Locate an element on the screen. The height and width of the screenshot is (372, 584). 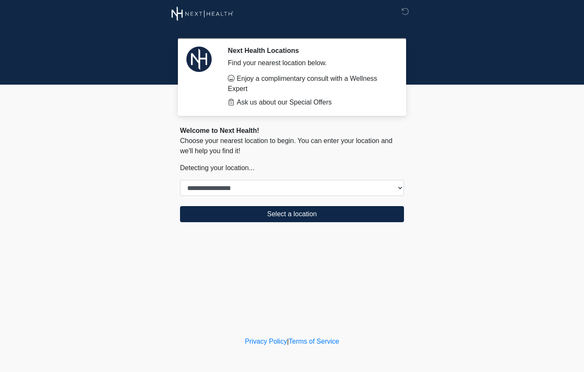
h2: Next Health Locations is located at coordinates (309, 50).